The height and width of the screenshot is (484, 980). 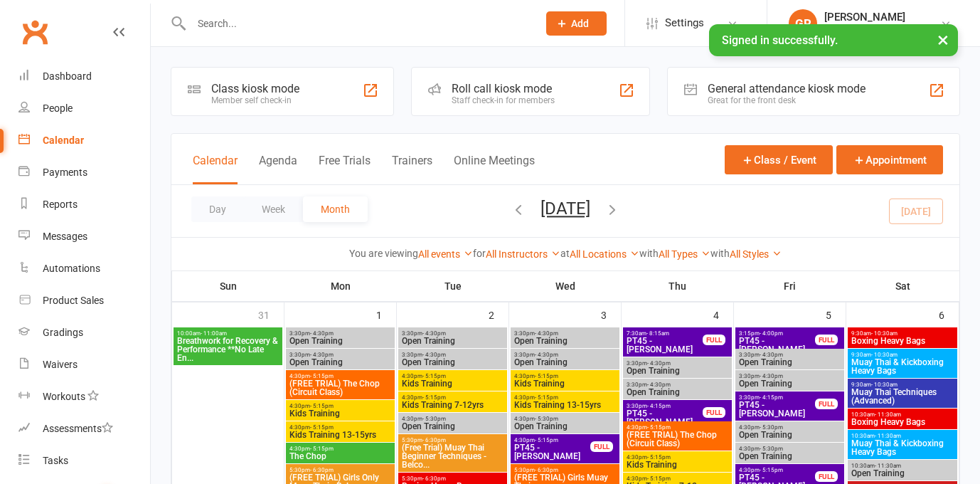 I want to click on div: Reports, so click(x=60, y=204).